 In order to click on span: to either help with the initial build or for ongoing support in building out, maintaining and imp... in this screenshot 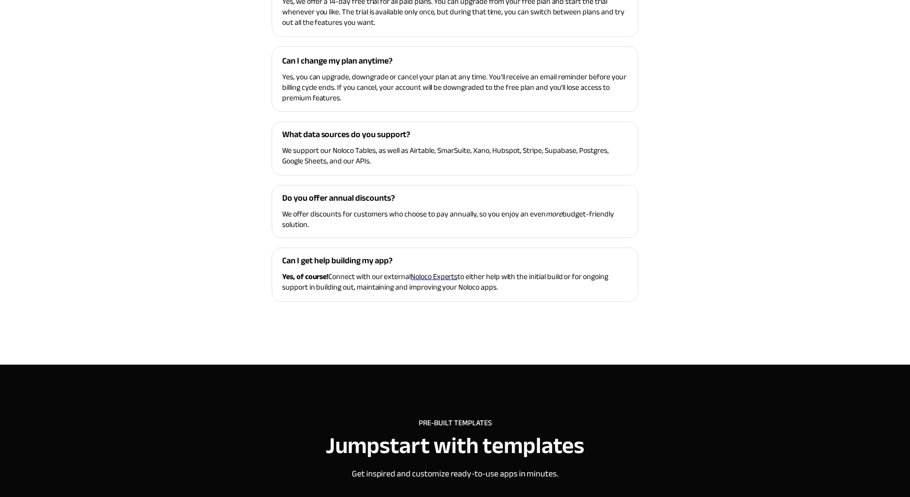, I will do `click(445, 282)`.